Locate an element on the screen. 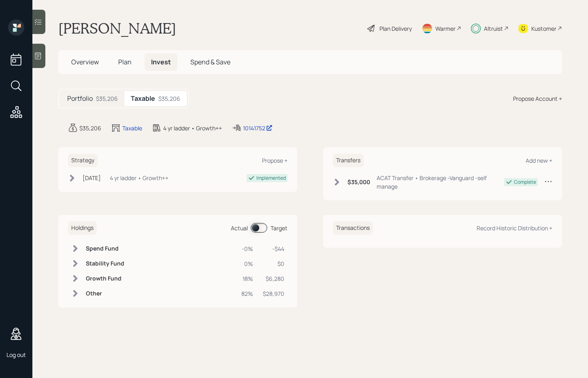  h6: $35,000 is located at coordinates (359, 182).